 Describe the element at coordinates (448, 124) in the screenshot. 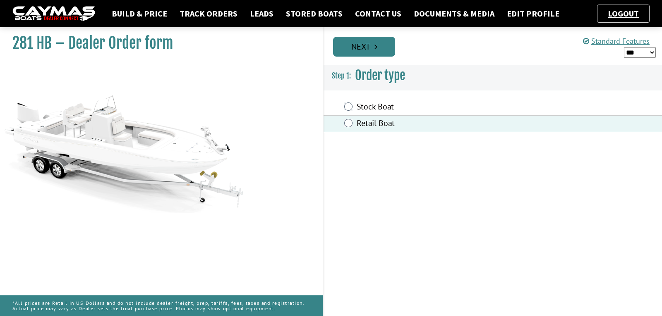

I see `label: Retail Boat` at that location.